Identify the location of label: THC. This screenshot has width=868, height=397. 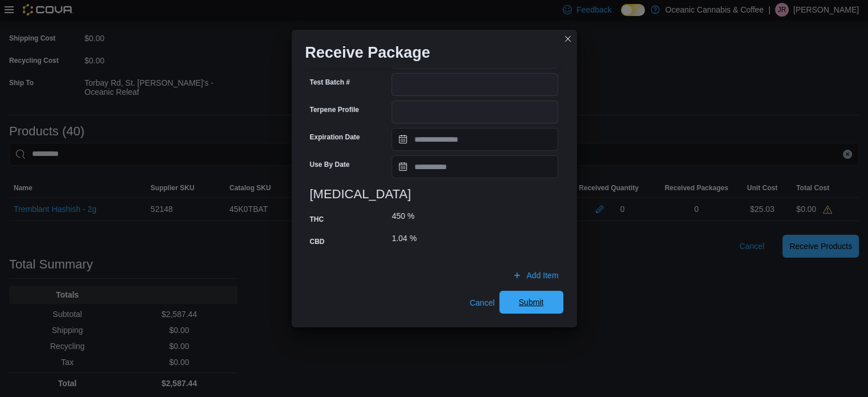
(317, 219).